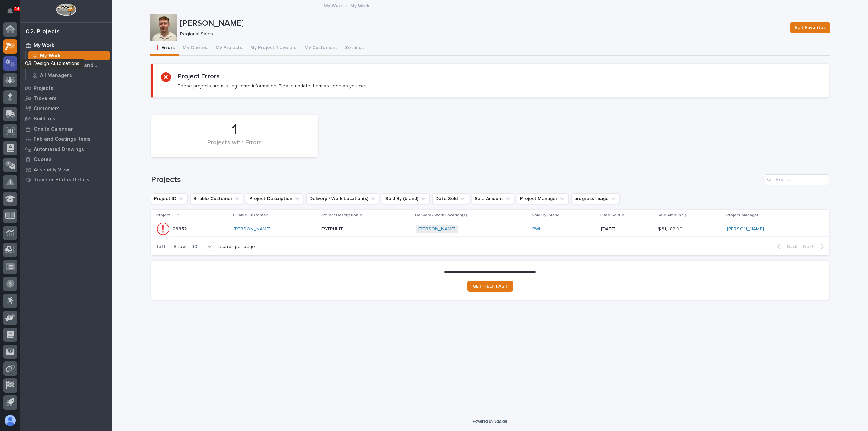 The width and height of the screenshot is (868, 431). Describe the element at coordinates (671, 228) in the screenshot. I see `p: $ 31,482.00` at that location.